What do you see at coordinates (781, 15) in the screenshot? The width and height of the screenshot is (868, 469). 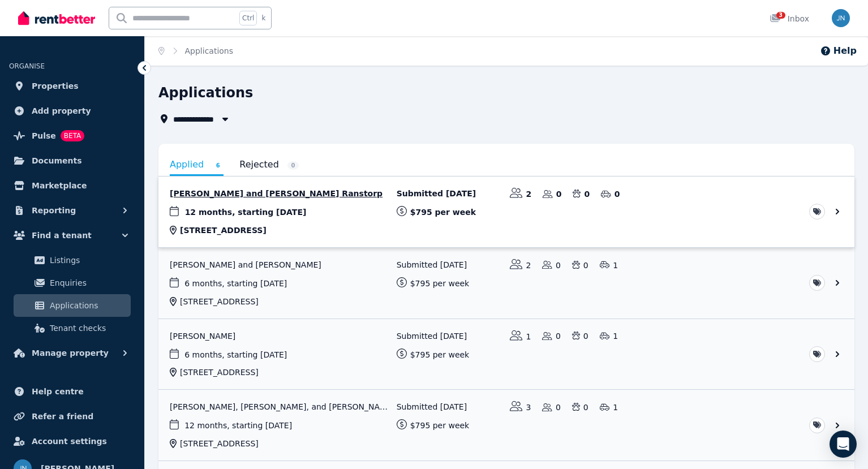 I see `span: 3` at bounding box center [781, 15].